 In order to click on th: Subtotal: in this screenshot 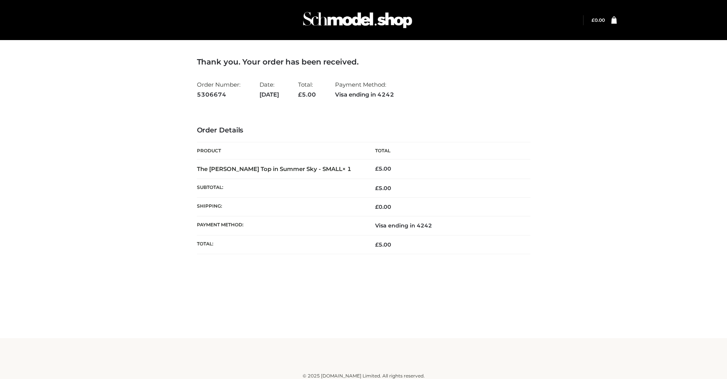, I will do `click(280, 188)`.